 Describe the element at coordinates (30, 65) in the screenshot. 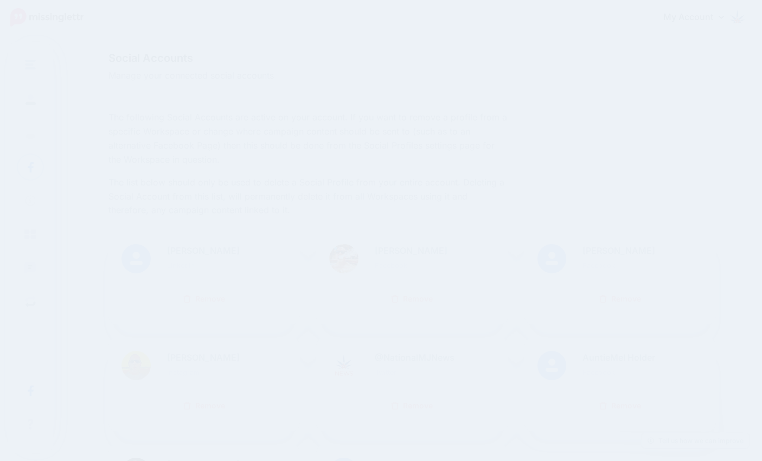

I see `img: menu.png` at that location.